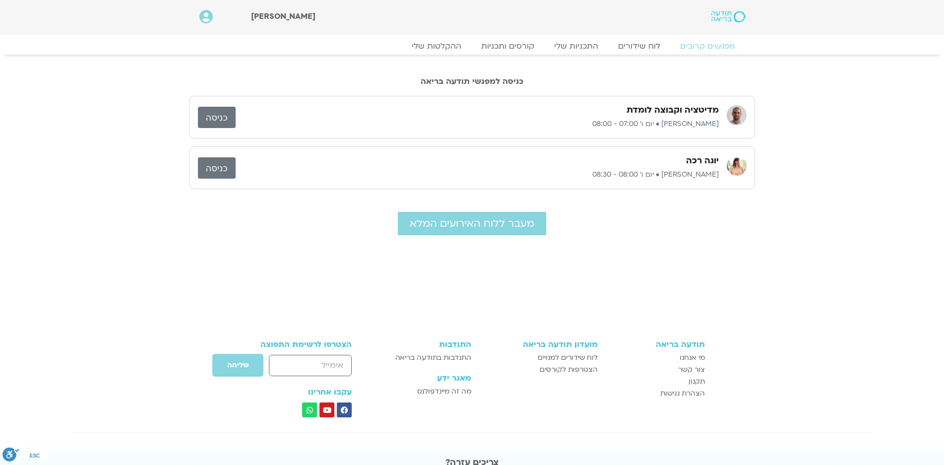  I want to click on img: ענת מיכאליס, so click(736, 166).